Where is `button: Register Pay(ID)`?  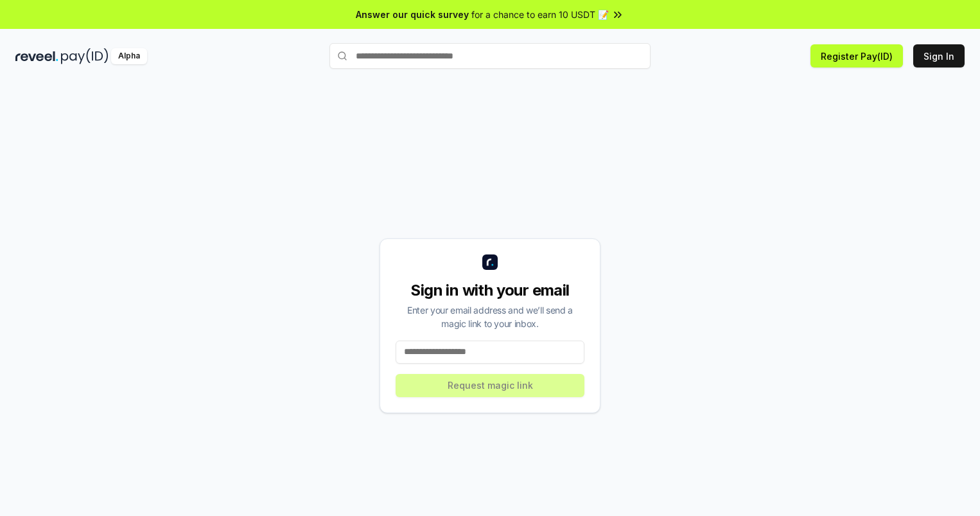
button: Register Pay(ID) is located at coordinates (856, 56).